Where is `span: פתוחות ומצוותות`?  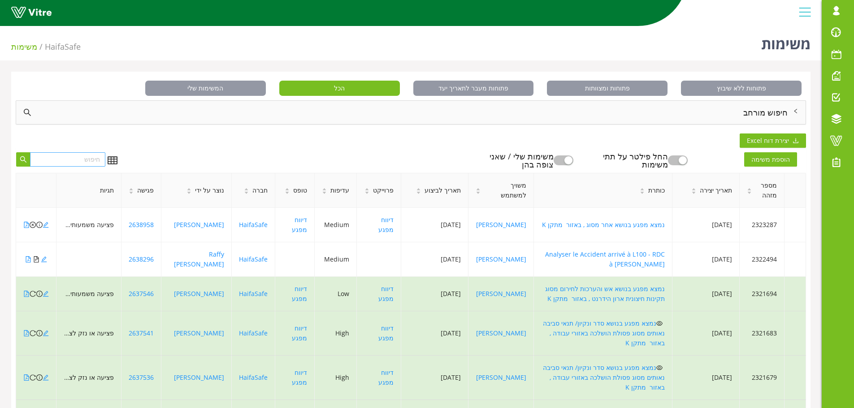 span: פתוחות ומצוותות is located at coordinates (607, 88).